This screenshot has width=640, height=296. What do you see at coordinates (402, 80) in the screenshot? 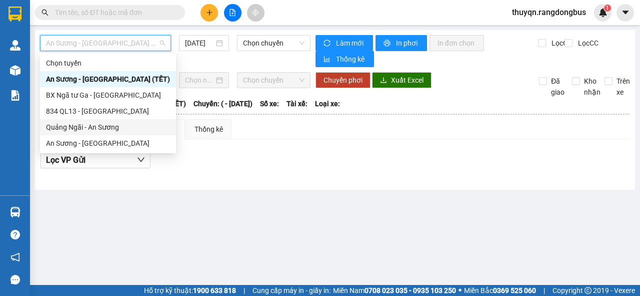
I see `button: downloadXuất Excel` at bounding box center [402, 80].